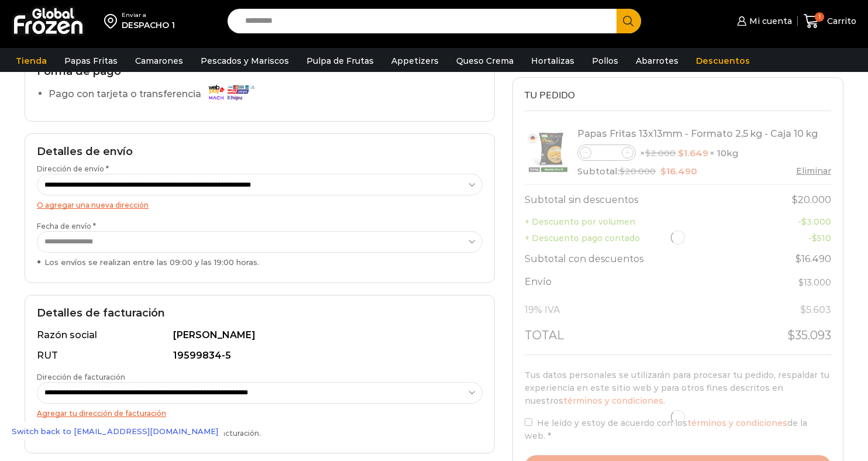  I want to click on a: Pescados y Mariscos, so click(244, 61).